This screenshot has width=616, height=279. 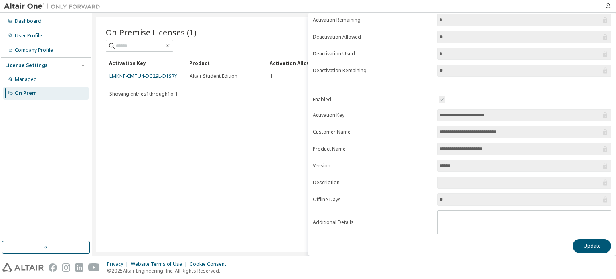 I want to click on img: linkedin.svg, so click(x=79, y=267).